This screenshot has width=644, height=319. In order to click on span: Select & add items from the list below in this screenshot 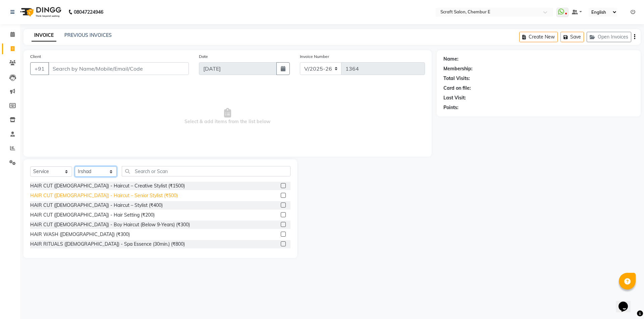, I will do `click(227, 117)`.